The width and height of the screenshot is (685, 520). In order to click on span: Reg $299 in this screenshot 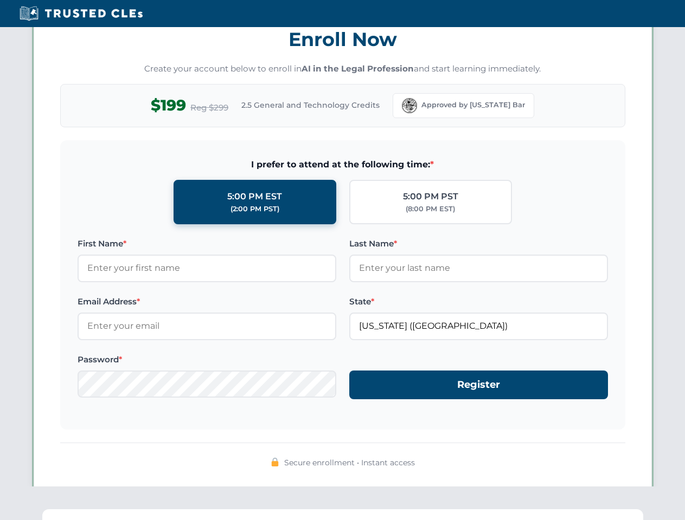, I will do `click(209, 108)`.